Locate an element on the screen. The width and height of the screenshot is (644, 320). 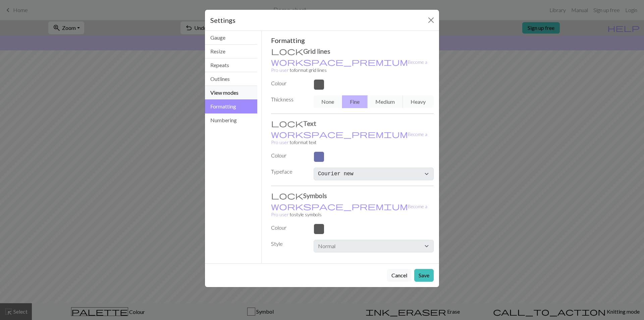
button: Repeats is located at coordinates (231, 65).